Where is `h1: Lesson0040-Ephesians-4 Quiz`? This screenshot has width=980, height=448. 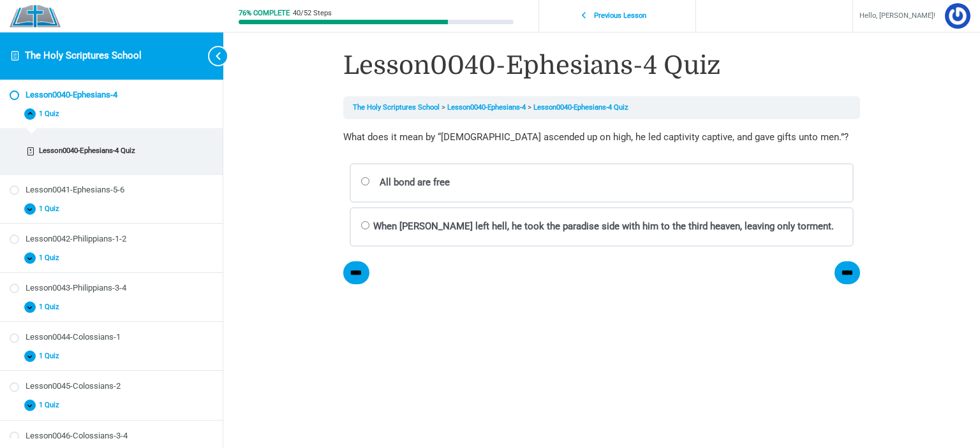 h1: Lesson0040-Ephesians-4 Quiz is located at coordinates (601, 66).